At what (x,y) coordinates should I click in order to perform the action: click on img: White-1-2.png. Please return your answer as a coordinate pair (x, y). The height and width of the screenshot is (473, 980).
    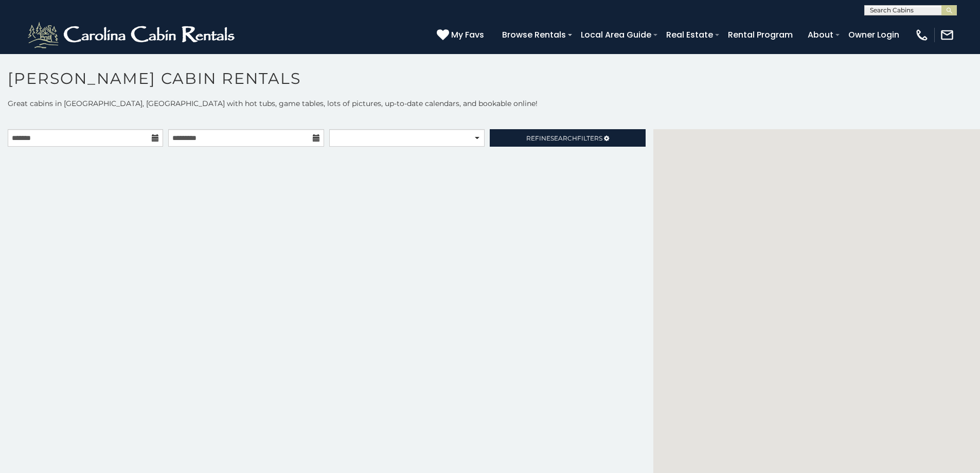
    Looking at the image, I should click on (132, 35).